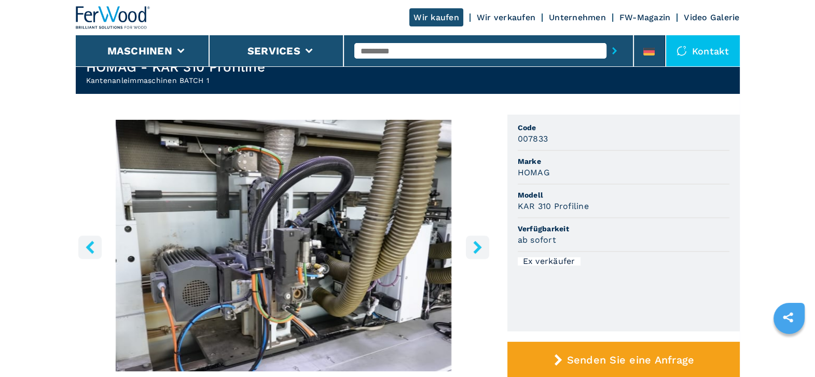 This screenshot has height=377, width=815. What do you see at coordinates (477, 247) in the screenshot?
I see `button: right-button` at bounding box center [477, 247].